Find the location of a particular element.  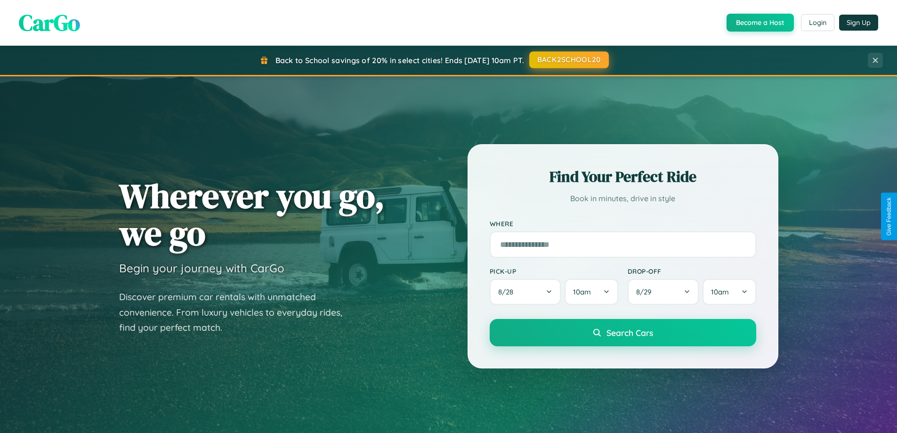

button: 8/28 is located at coordinates (525, 291).